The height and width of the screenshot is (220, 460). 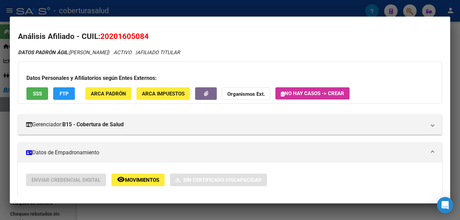 I want to click on button: ARCA Padrón, so click(x=108, y=93).